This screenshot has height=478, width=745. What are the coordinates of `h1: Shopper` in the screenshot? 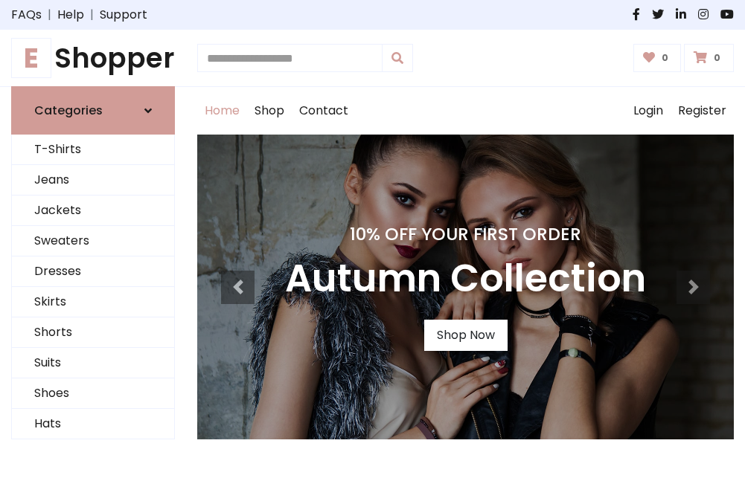 It's located at (93, 58).